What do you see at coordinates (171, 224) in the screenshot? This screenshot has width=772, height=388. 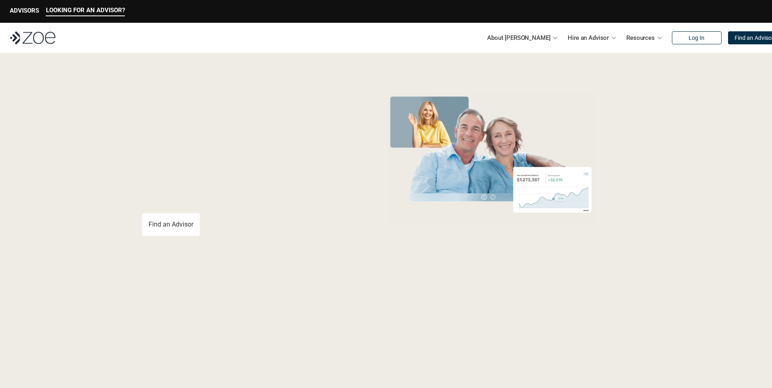 I see `p: Find an Advisor` at bounding box center [171, 224].